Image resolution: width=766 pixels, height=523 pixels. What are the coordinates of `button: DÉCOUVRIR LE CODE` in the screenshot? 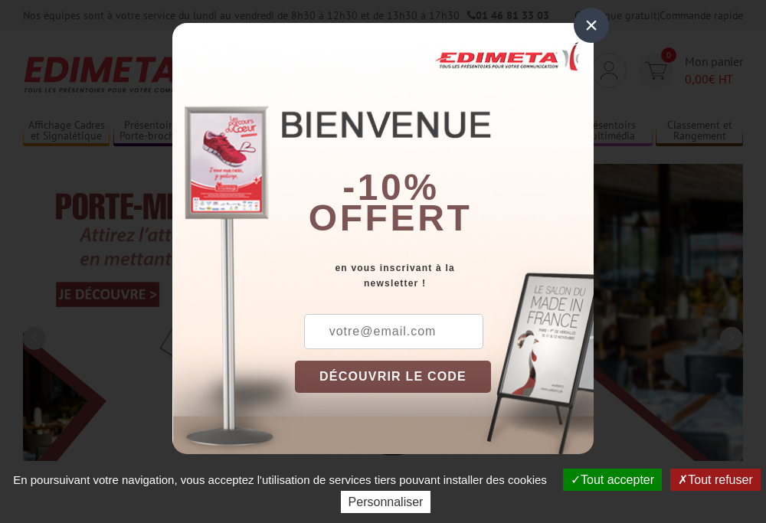 It's located at (393, 377).